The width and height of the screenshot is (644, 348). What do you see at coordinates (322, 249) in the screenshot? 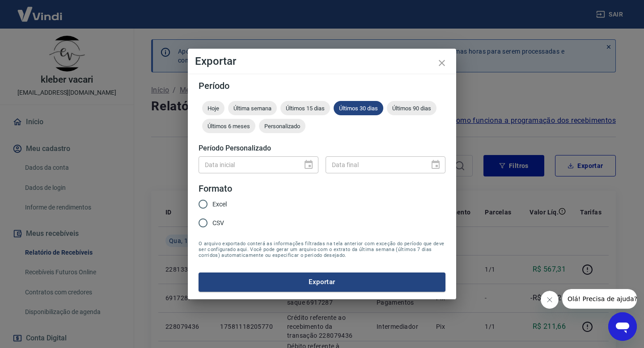
I see `span: O arquivo exportado conterá as informações filtradas na tela anterior com exceção do período que ...` at bounding box center [322, 249].